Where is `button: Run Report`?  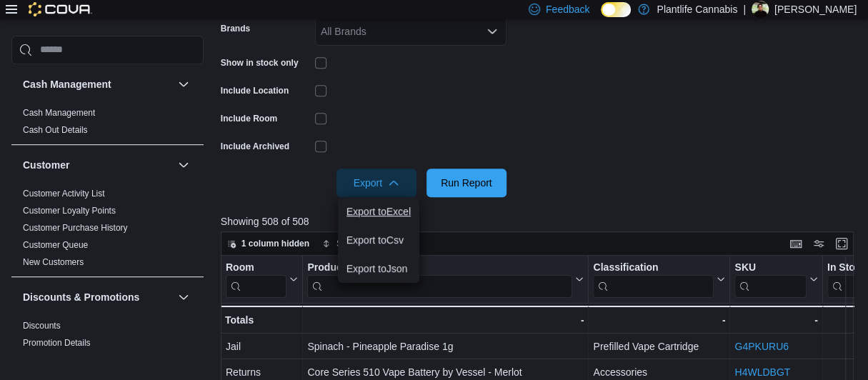 button: Run Report is located at coordinates (467, 183).